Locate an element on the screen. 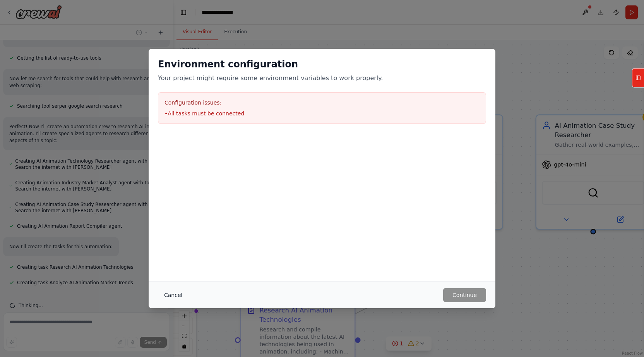  button: Continue is located at coordinates (464, 295).